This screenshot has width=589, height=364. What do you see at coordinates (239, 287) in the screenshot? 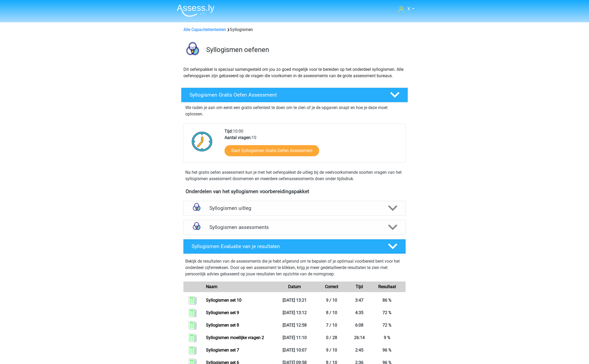
I see `div: Naam` at bounding box center [239, 287].